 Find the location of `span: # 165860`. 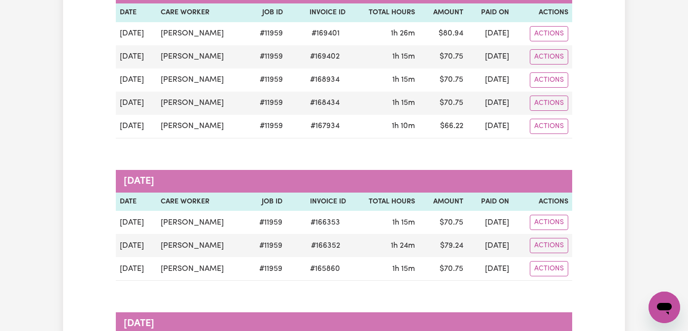

span: # 165860 is located at coordinates (325, 269).